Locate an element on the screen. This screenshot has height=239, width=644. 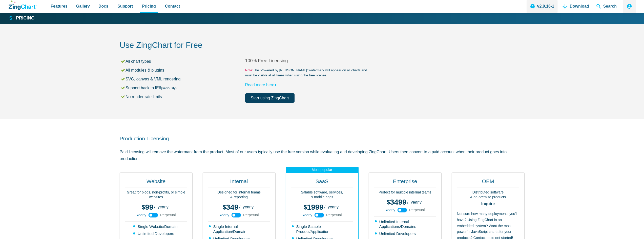
span: Note: is located at coordinates (249, 70).